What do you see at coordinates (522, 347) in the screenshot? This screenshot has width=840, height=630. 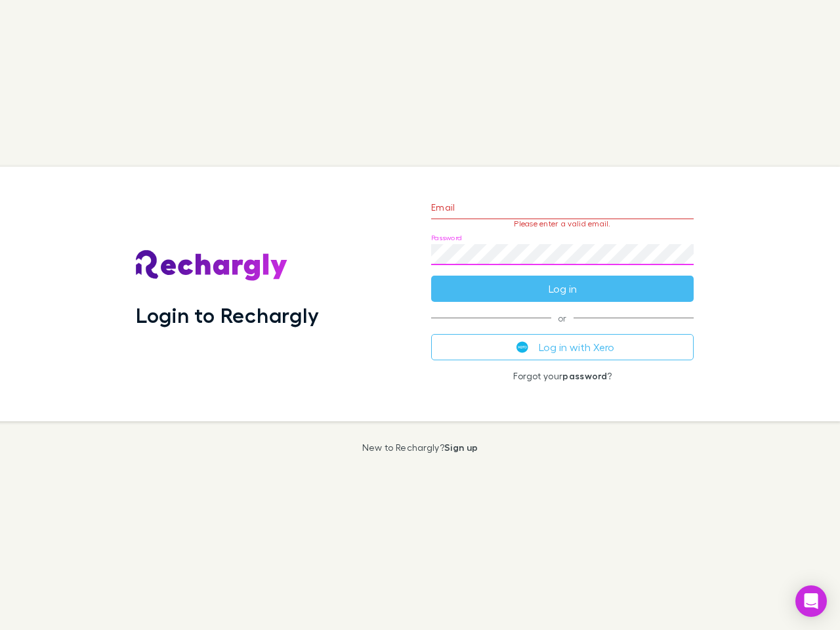 I see `img: Xero's logo` at bounding box center [522, 347].